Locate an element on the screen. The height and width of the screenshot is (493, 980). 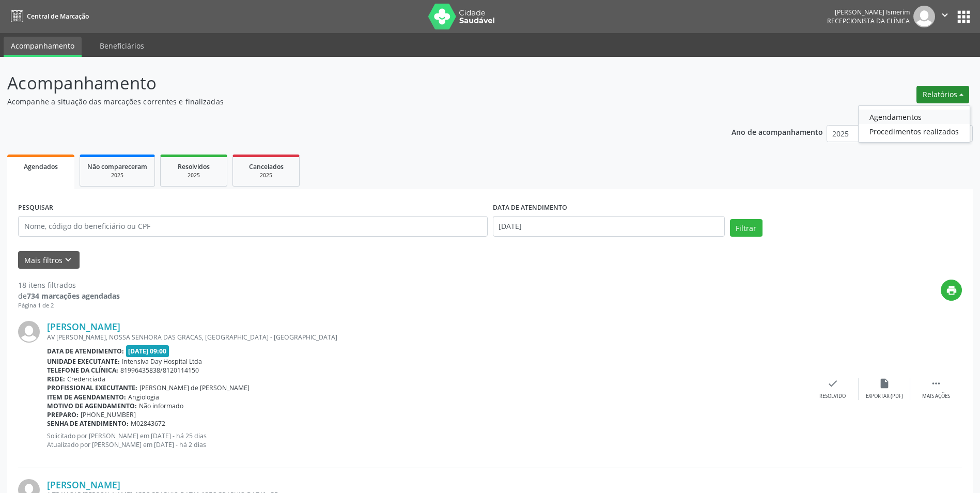
label: PESQUISAR is located at coordinates (36, 208).